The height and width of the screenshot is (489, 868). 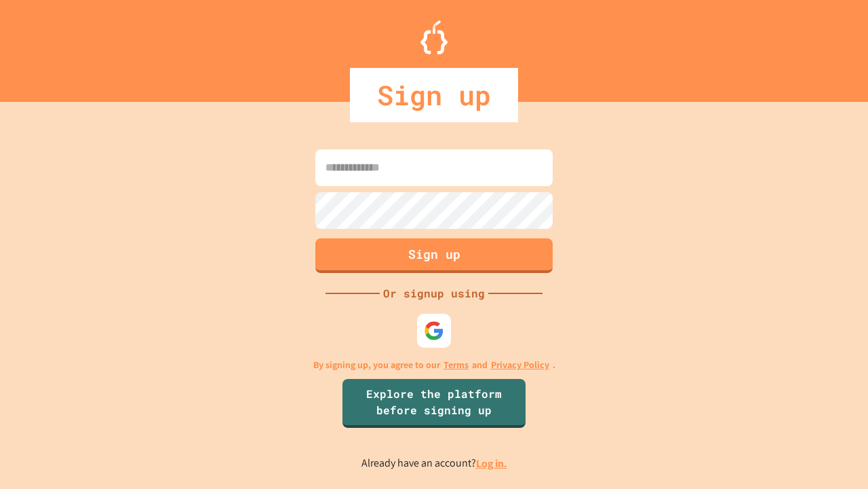 What do you see at coordinates (434, 37) in the screenshot?
I see `img: Logo.svg` at bounding box center [434, 37].